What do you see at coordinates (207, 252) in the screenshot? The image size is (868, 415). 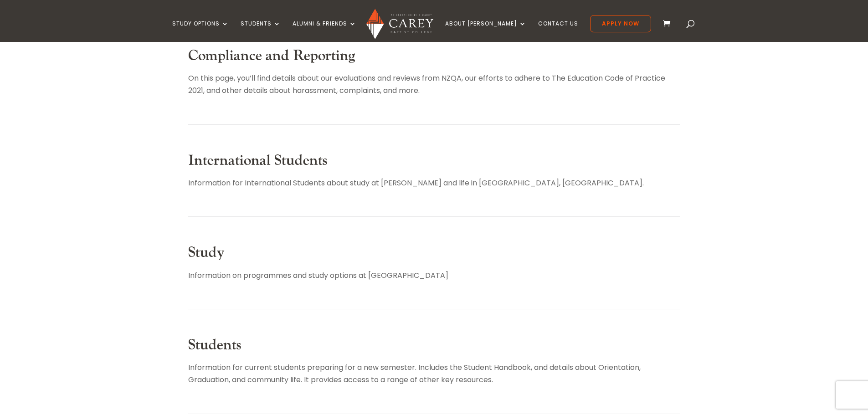 I see `a: Study` at bounding box center [207, 252].